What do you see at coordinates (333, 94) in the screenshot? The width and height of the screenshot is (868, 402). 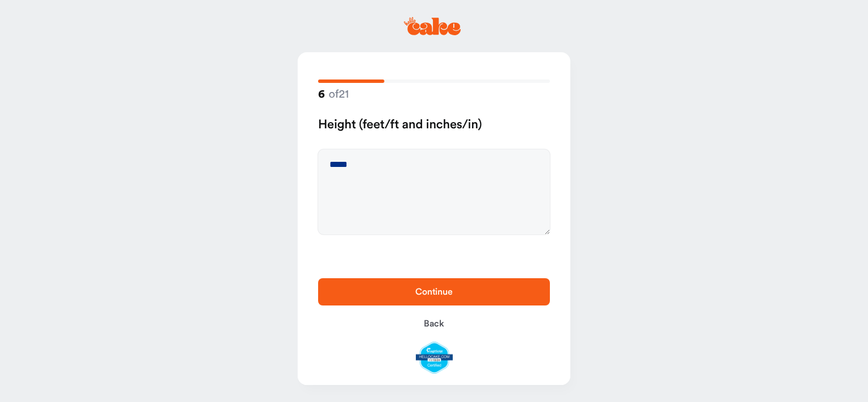 I see `strong: of 21` at bounding box center [333, 94].